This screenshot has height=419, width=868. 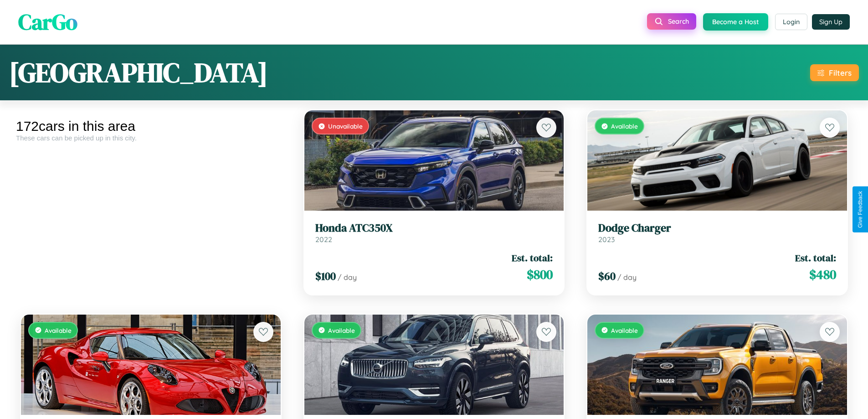 I want to click on span: Unavailable, so click(x=345, y=126).